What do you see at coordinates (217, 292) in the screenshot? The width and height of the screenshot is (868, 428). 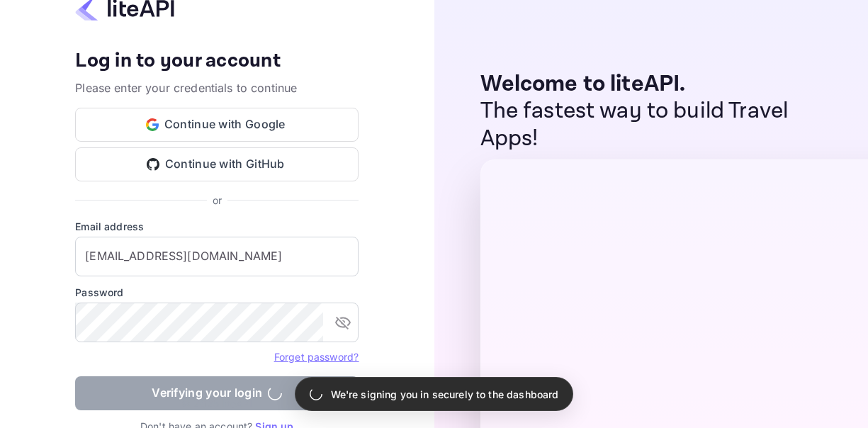 I see `label: Password` at bounding box center [217, 292].